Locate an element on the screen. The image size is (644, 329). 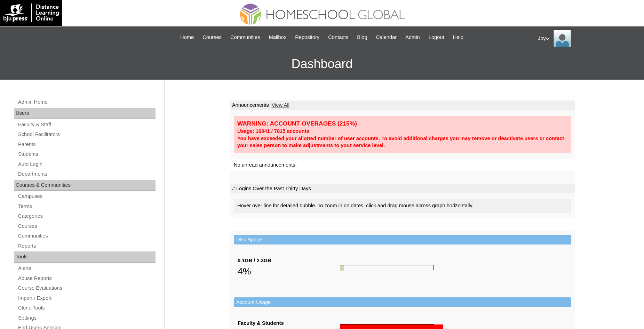
div: Tools is located at coordinates (84, 257).